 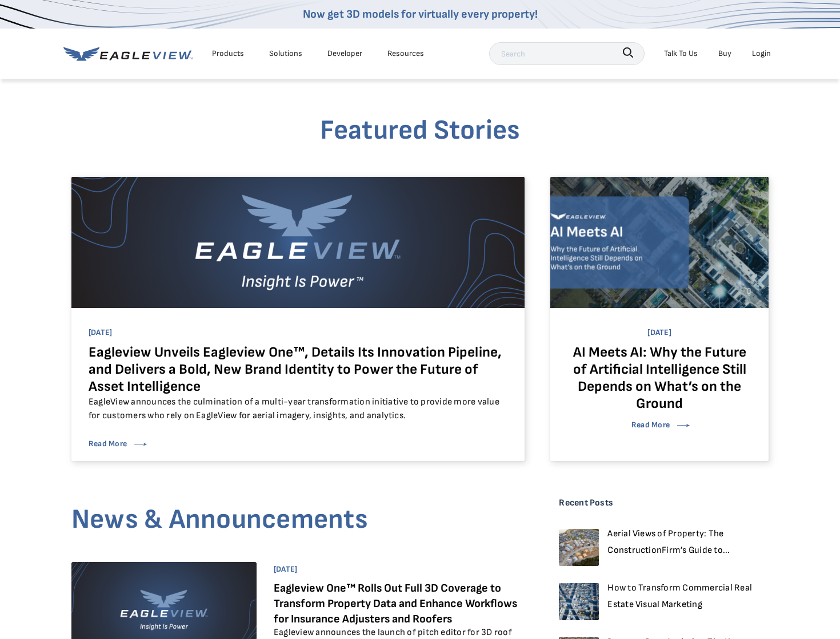 I want to click on div: Solutions, so click(x=286, y=53).